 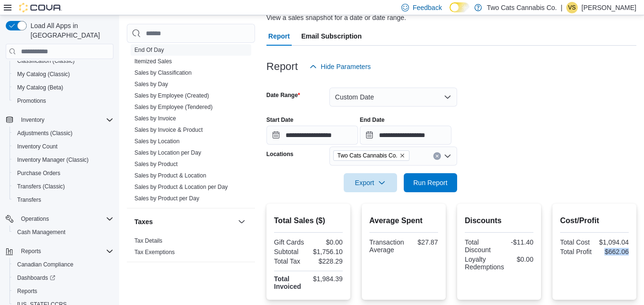 What do you see at coordinates (170, 176) in the screenshot?
I see `a: Sales by Product & Location` at bounding box center [170, 176].